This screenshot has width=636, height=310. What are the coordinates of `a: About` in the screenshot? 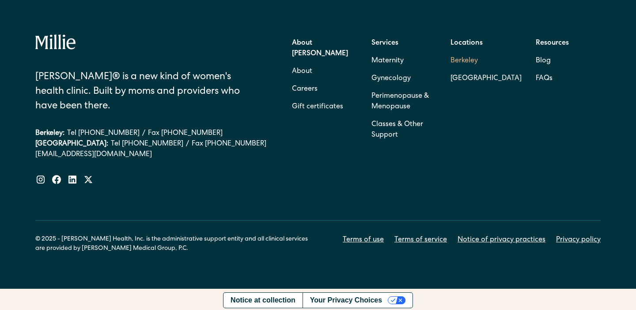 It's located at (302, 72).